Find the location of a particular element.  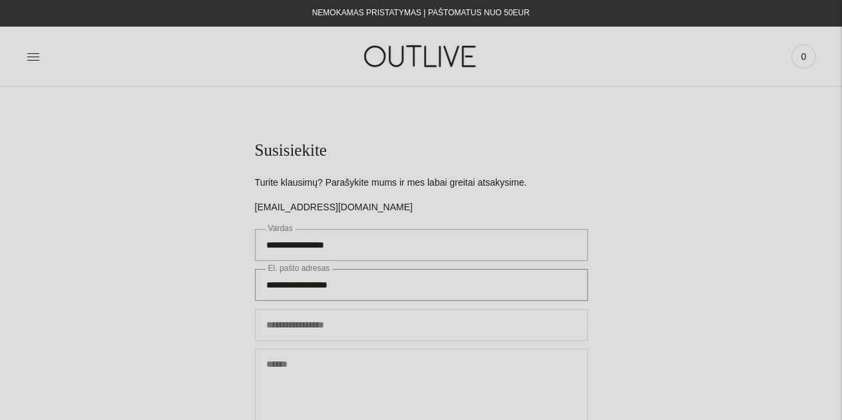

h1: Susisiekite is located at coordinates (421, 150).